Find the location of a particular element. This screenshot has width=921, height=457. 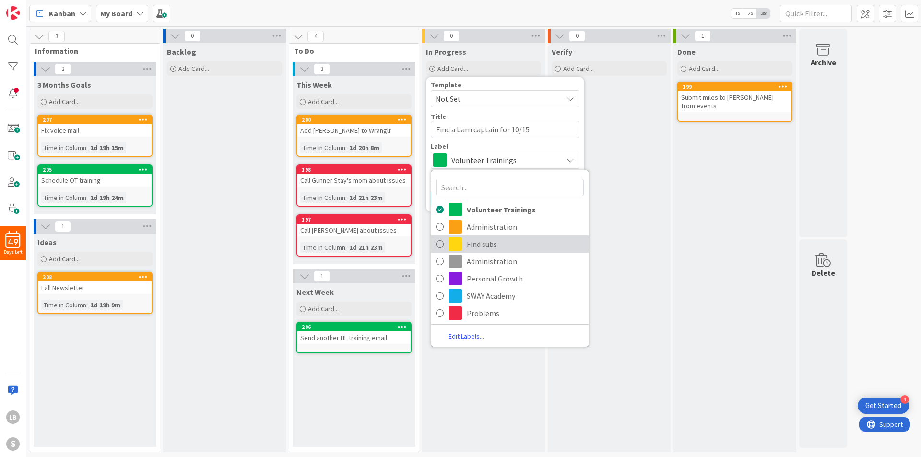

a: Find subs is located at coordinates (510, 244).